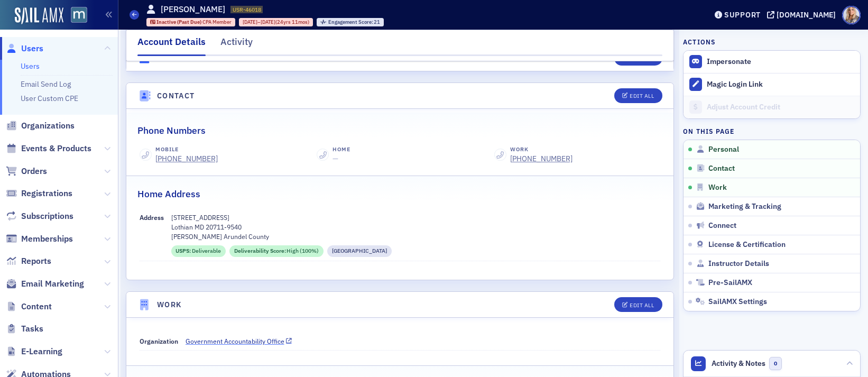 Image resolution: width=868 pixels, height=377 pixels. I want to click on span: CPA Member, so click(217, 22).